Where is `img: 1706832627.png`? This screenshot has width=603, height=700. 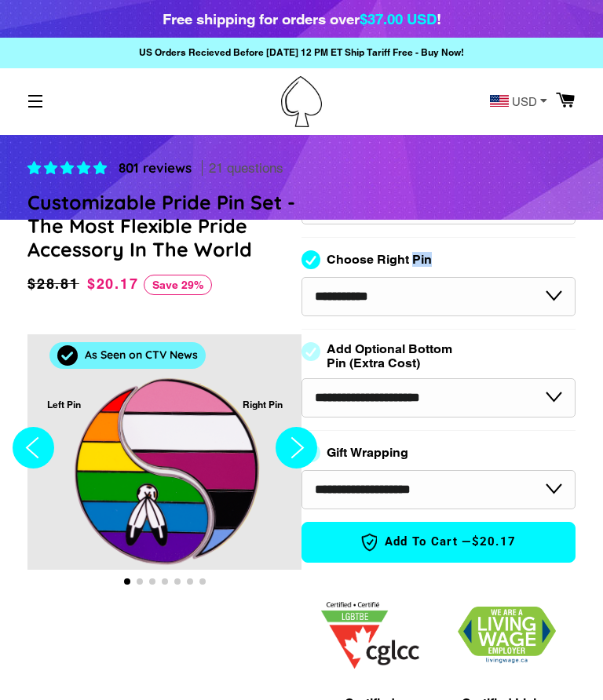 img: 1706832627.png is located at coordinates (507, 635).